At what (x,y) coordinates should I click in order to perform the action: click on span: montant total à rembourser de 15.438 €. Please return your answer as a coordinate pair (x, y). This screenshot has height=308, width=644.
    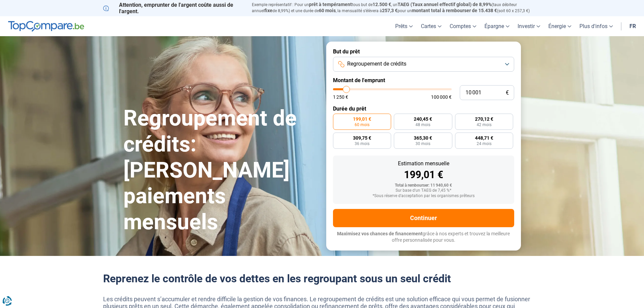
    Looking at the image, I should click on (454, 10).